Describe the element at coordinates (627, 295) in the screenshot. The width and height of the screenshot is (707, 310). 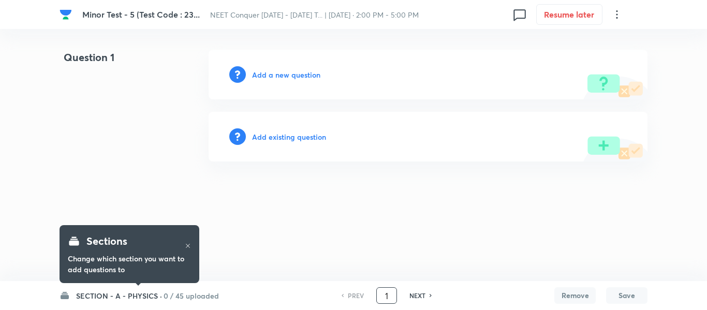
I see `button: Save` at that location.